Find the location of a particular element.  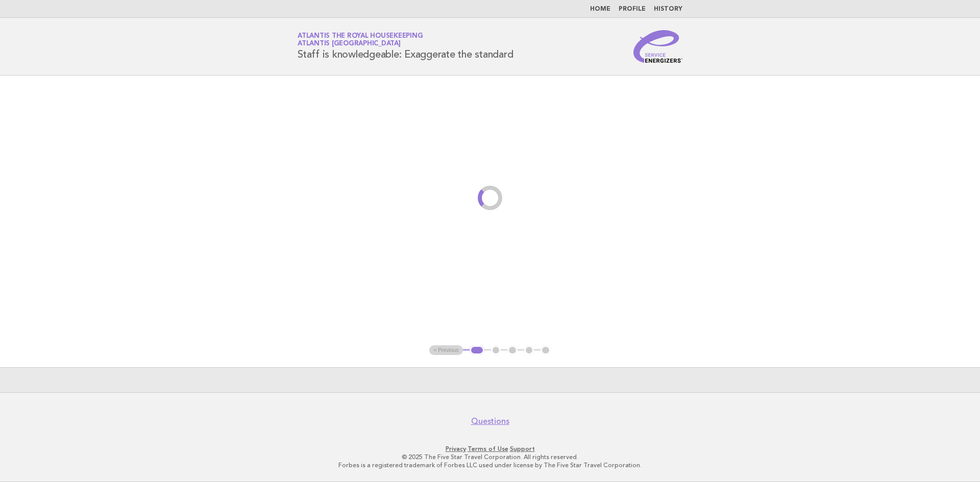

p: Forbes is a registered trademark of Forbes LLC used under license by The Five Star Travel Corpora... is located at coordinates (490, 465).